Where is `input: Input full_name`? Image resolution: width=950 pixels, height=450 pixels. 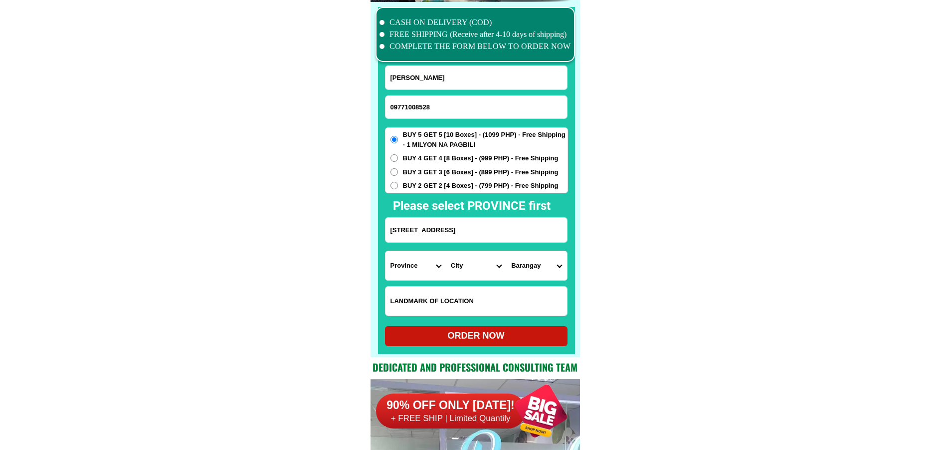 input: Input full_name is located at coordinates (476, 77).